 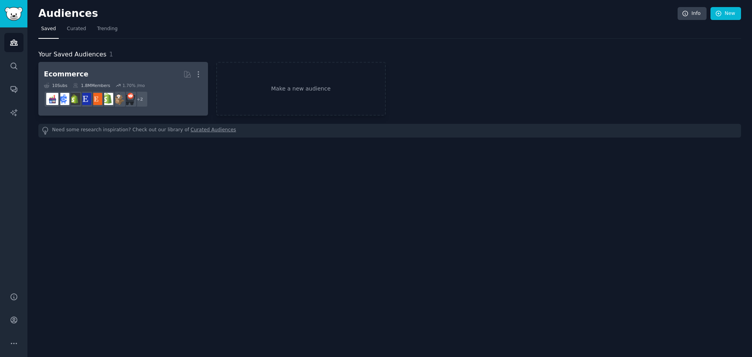 I want to click on a: Saved, so click(x=49, y=31).